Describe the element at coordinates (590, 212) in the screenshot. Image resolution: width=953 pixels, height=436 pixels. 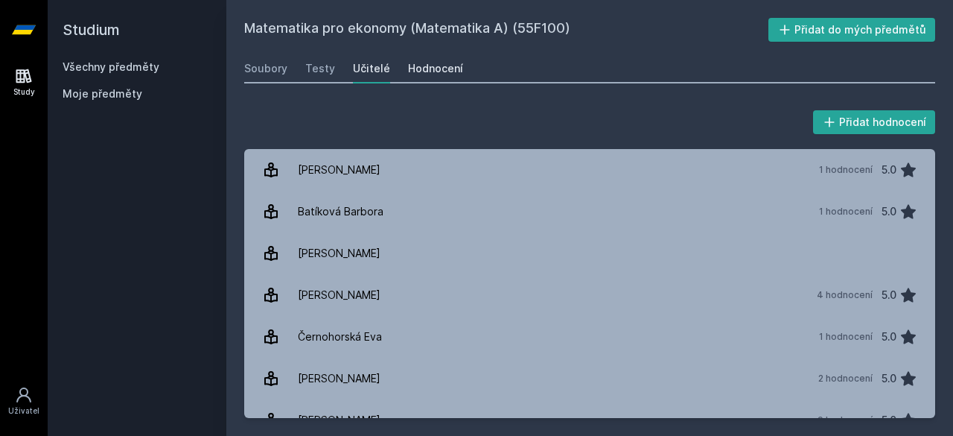
I see `a: Batíková Barbora 1 hodnocení 5.0` at that location.